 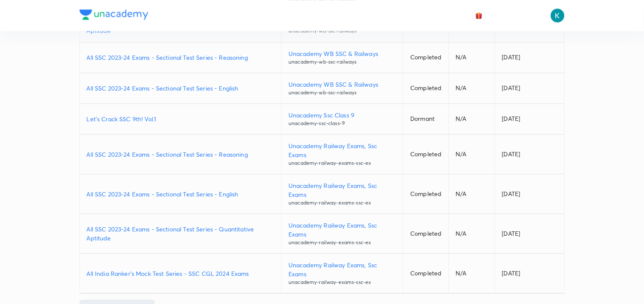 What do you see at coordinates (342, 124) in the screenshot?
I see `p: unacademy-ssc-class-9` at bounding box center [342, 124].